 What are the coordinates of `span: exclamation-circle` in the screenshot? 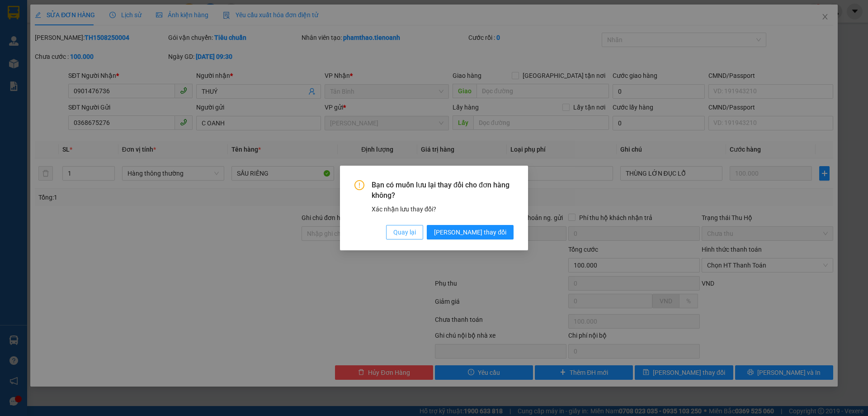 It's located at (359, 185).